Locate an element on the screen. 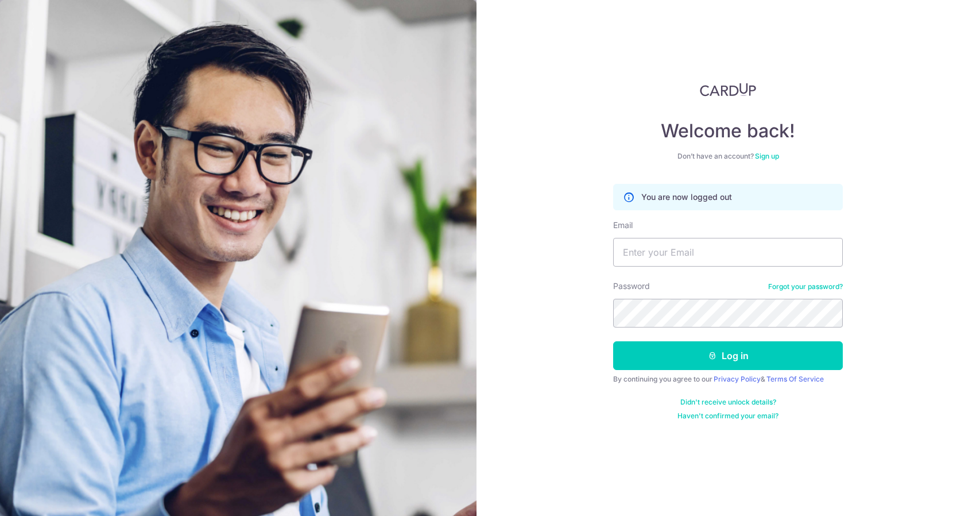 This screenshot has width=980, height=516. a: Sign up is located at coordinates (767, 155).